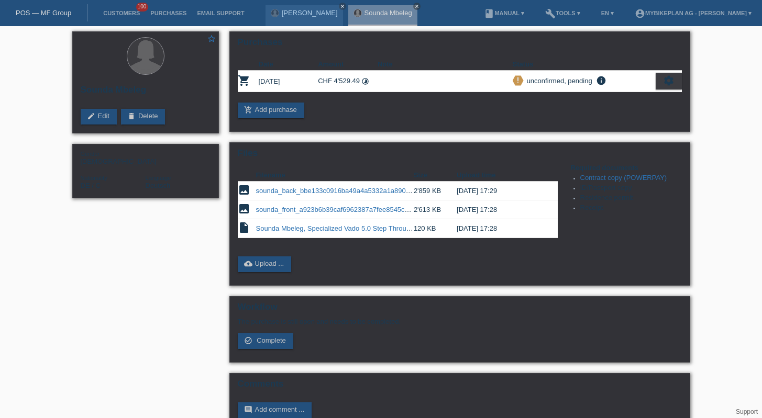 Image resolution: width=762 pixels, height=418 pixels. What do you see at coordinates (460, 387) in the screenshot?
I see `h2: Comments` at bounding box center [460, 387].